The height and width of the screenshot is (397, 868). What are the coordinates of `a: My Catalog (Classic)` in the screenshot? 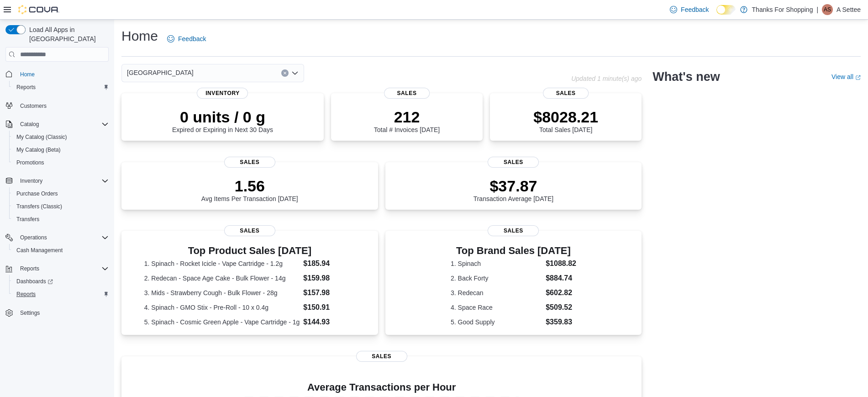 It's located at (42, 137).